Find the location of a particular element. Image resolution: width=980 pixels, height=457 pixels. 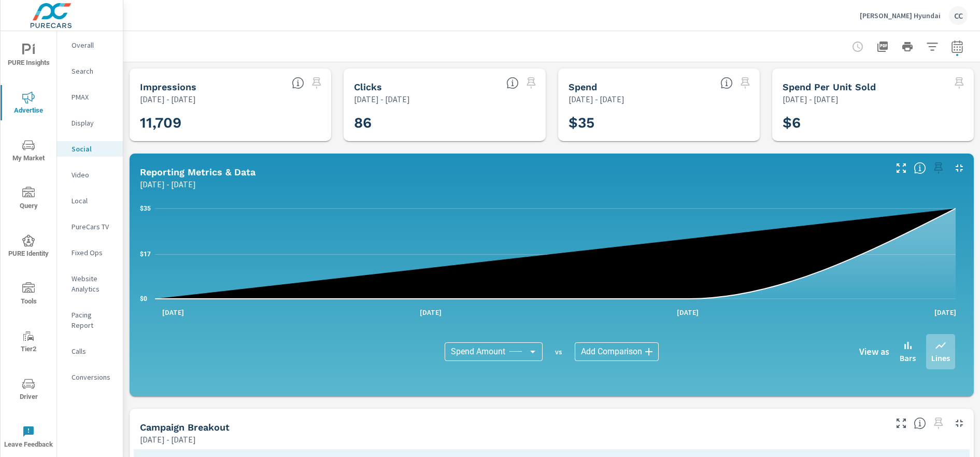

div: PMAX is located at coordinates (90, 97).